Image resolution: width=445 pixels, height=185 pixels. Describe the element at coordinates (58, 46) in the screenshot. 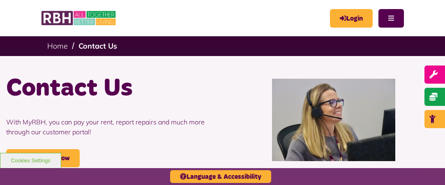

I see `a: Home` at that location.